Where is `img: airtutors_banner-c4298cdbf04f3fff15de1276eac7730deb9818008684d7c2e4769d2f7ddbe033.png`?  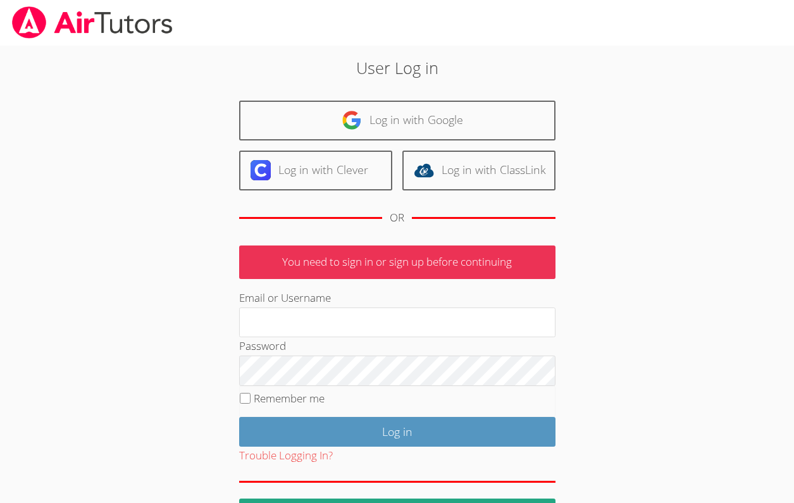 img: airtutors_banner-c4298cdbf04f3fff15de1276eac7730deb9818008684d7c2e4769d2f7ddbe033.png is located at coordinates (92, 22).